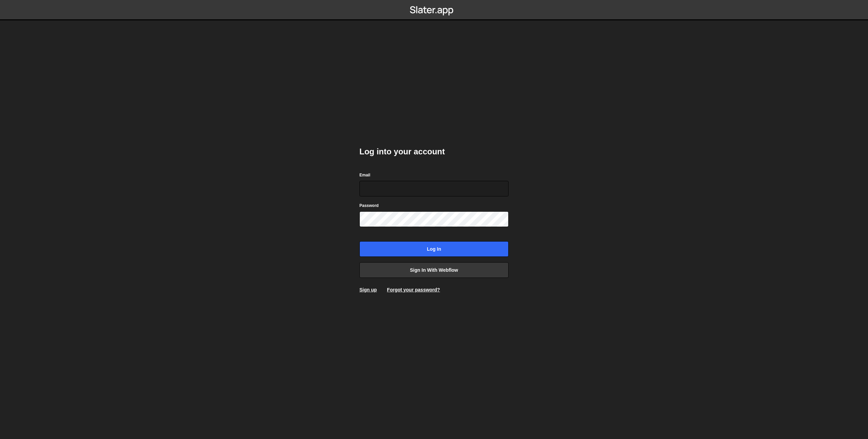 Image resolution: width=868 pixels, height=439 pixels. I want to click on input: Log in, so click(434, 249).